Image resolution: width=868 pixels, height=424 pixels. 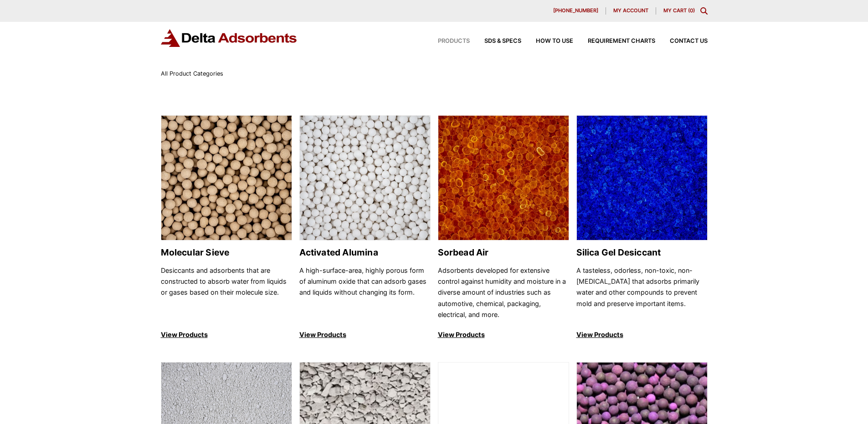 I want to click on span: Requirement Charts, so click(x=622, y=41).